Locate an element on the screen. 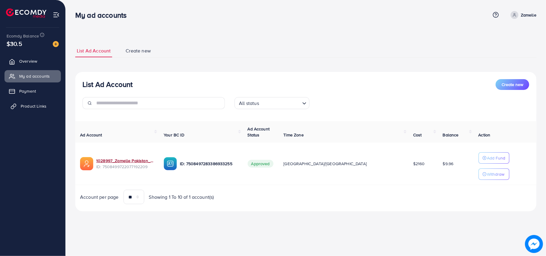 The image size is (546, 256). input: Search for option is located at coordinates (281, 103).